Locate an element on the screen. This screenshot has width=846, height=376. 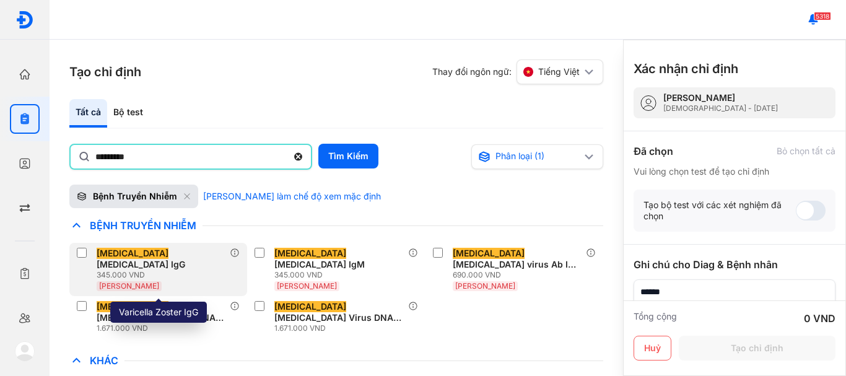
div: Tạo bộ test với các xét nghiệm đã chọn is located at coordinates (720, 211).